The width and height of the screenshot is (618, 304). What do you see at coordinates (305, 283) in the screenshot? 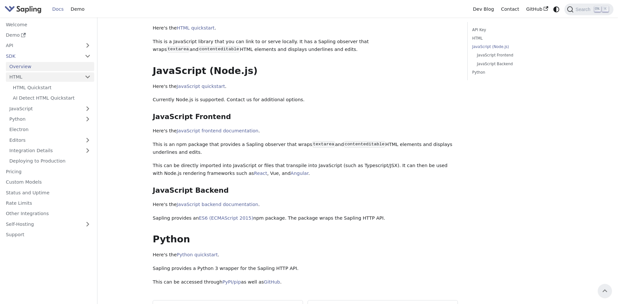
I see `p: This can be accessed through as well as .` at bounding box center [305, 283].